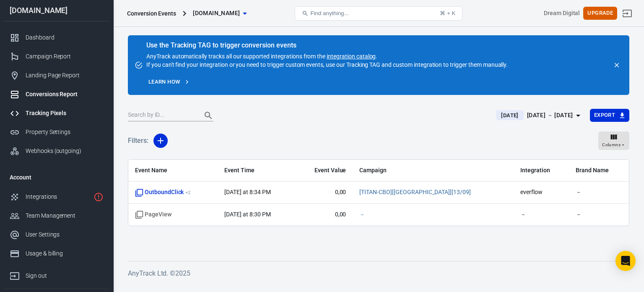 This screenshot has width=644, height=292. I want to click on div: Integrations, so click(58, 196).